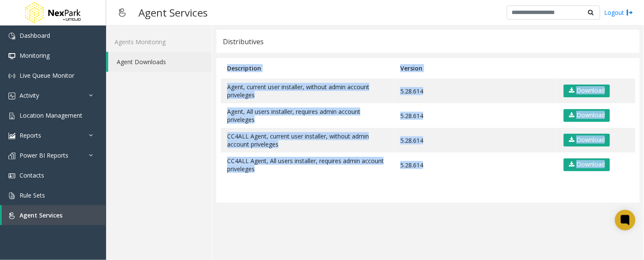  What do you see at coordinates (160, 62) in the screenshot?
I see `a: Agent Downloads` at bounding box center [160, 62].